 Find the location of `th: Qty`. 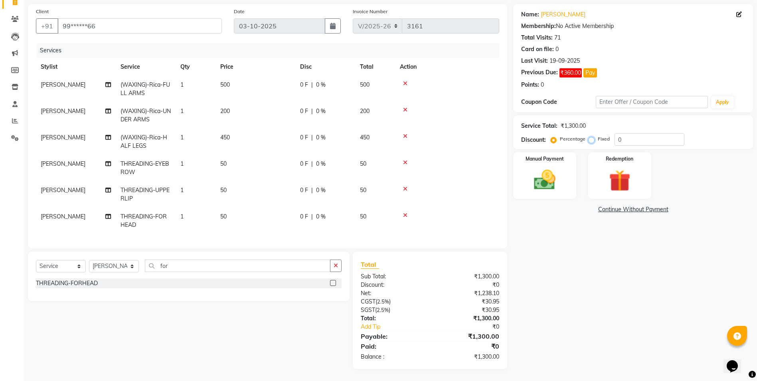

th: Qty is located at coordinates (195, 67).